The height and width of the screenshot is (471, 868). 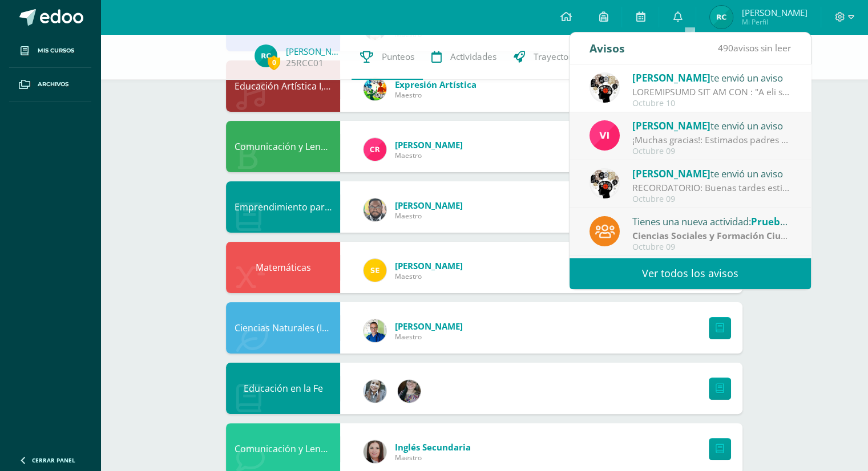 What do you see at coordinates (473, 56) in the screenshot?
I see `span: Actividades` at bounding box center [473, 56].